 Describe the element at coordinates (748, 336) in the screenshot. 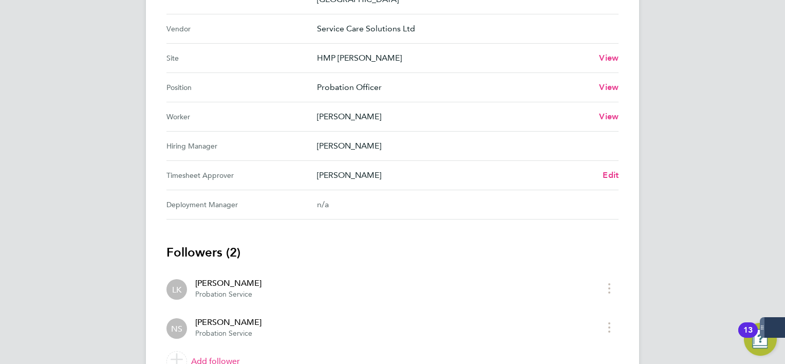

I see `div: 13` at that location.